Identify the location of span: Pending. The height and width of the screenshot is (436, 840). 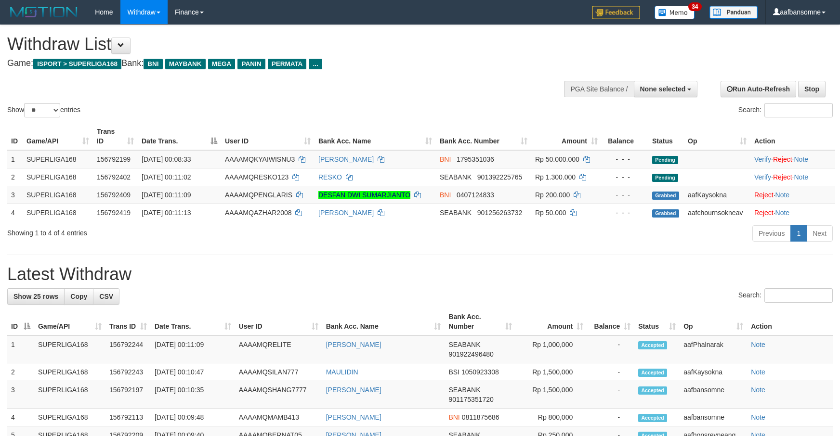
(665, 160).